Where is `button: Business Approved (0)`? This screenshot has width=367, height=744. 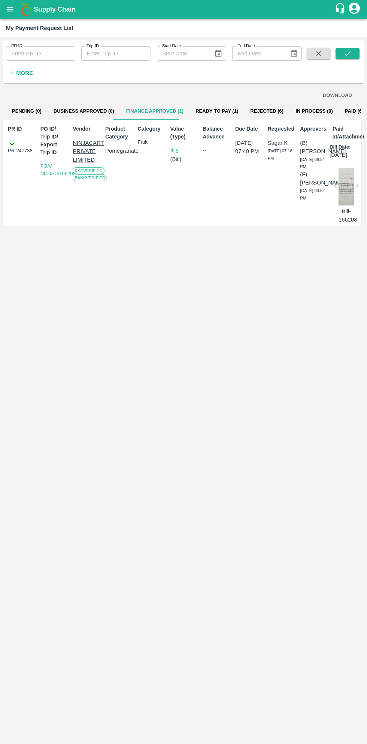
button: Business Approved (0) is located at coordinates (84, 111).